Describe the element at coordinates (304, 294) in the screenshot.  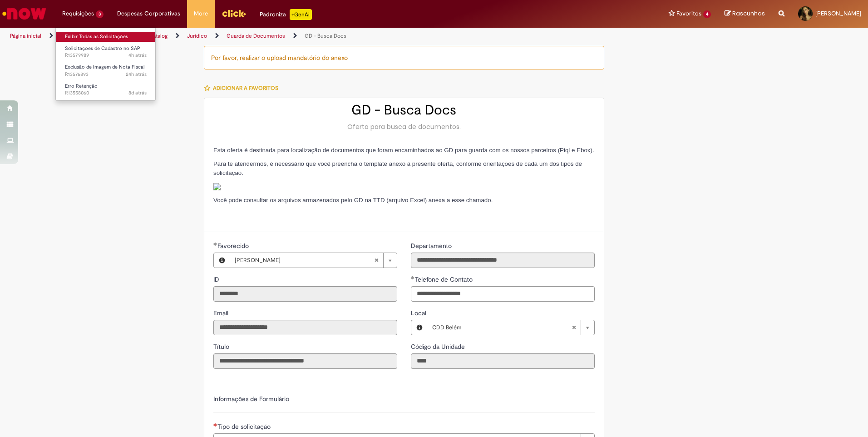
I see `input: ID` at that location.